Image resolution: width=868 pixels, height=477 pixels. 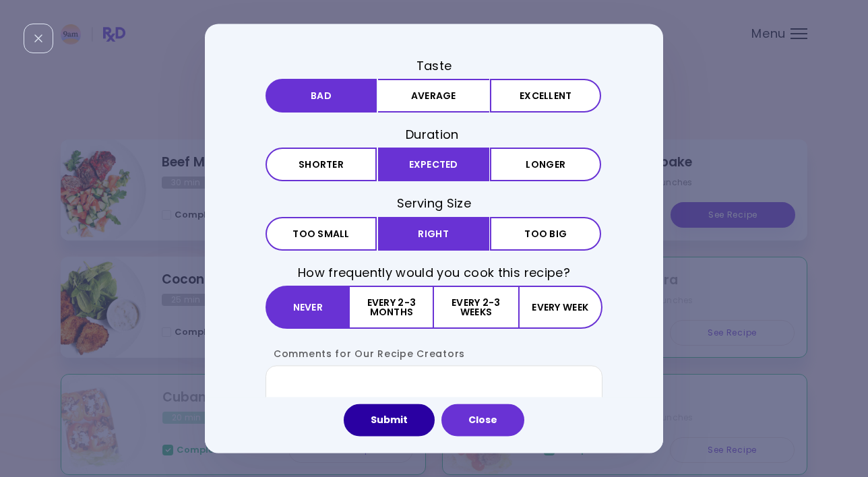 What do you see at coordinates (434, 65) in the screenshot?
I see `h3: Taste` at bounding box center [434, 65].